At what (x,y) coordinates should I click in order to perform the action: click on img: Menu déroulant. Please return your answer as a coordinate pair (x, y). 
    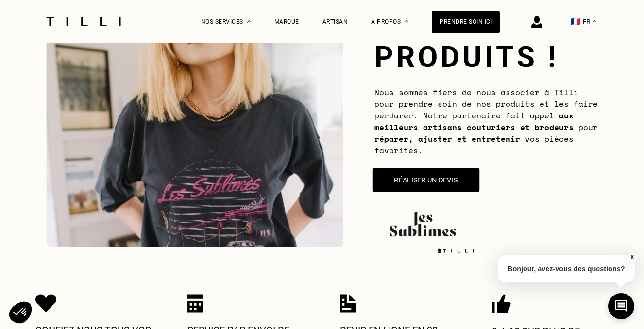
    Looking at the image, I should click on (249, 21).